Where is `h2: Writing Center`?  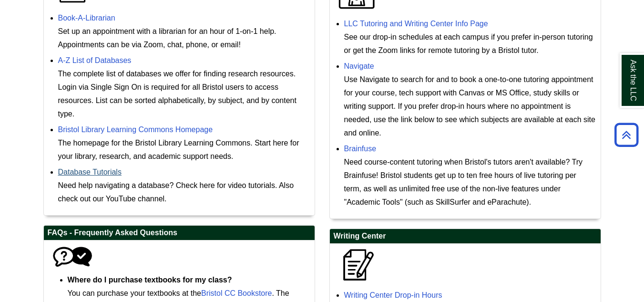
h2: Writing Center is located at coordinates (465, 237).